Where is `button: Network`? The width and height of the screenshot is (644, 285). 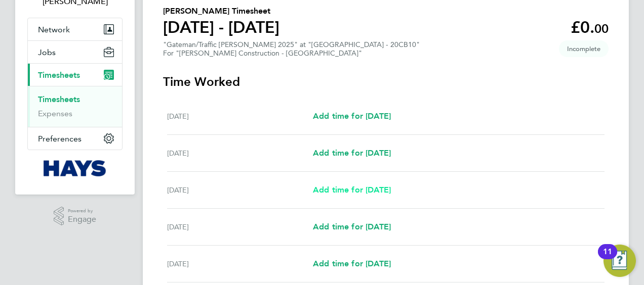 button: Network is located at coordinates (75, 30).